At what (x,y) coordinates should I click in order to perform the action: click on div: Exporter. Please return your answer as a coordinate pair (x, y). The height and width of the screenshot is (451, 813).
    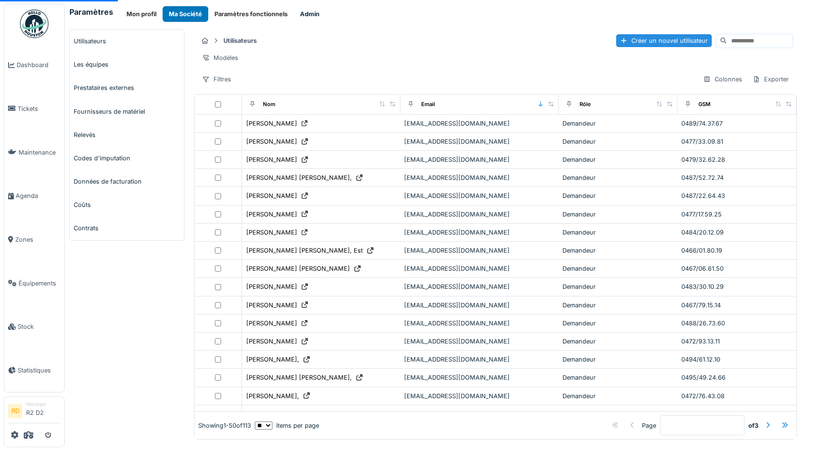
    Looking at the image, I should click on (771, 79).